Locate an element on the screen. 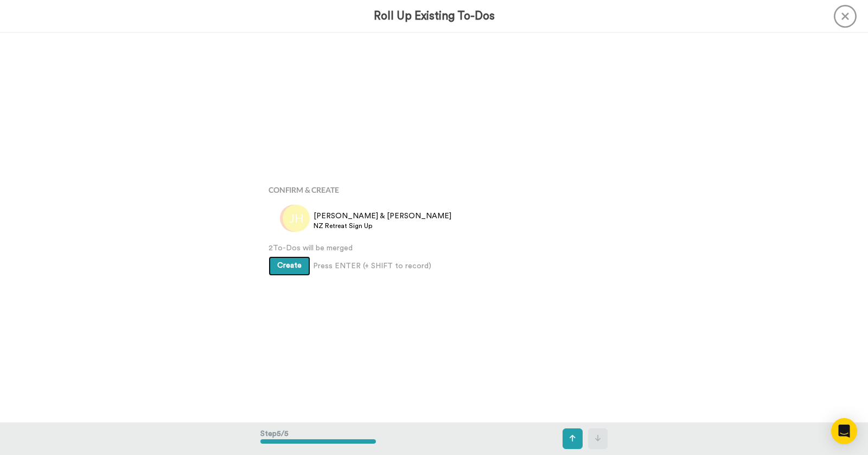 This screenshot has height=455, width=868. img: js.png is located at coordinates (294, 219).